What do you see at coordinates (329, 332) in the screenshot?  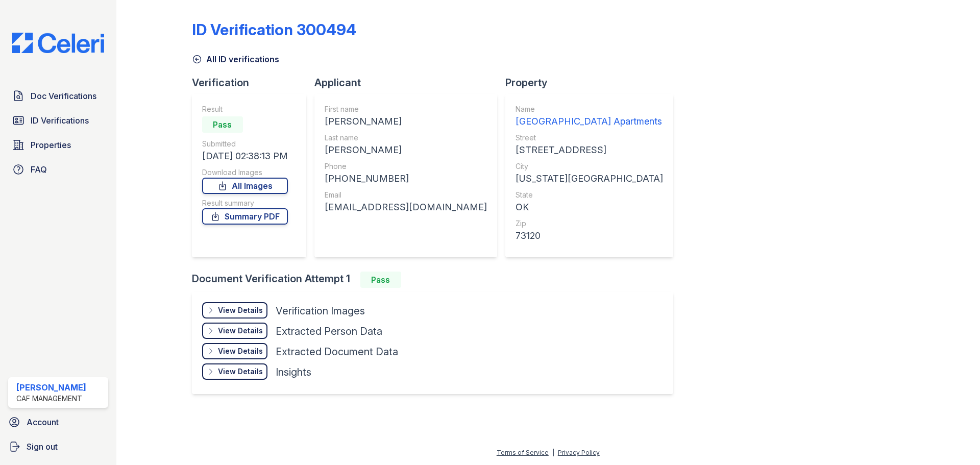 I see `div: Extracted Person Data` at bounding box center [329, 332].